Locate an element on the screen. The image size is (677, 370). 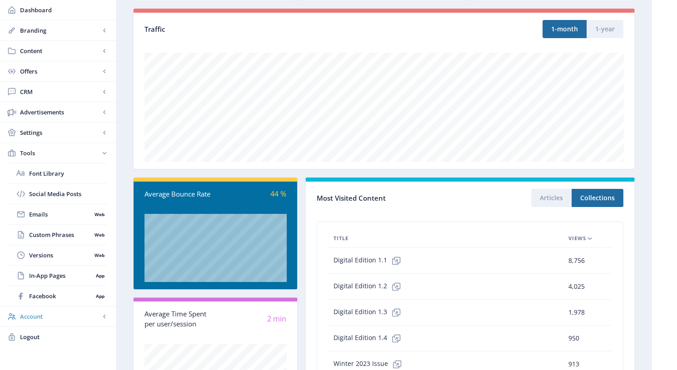
span: Facebook is located at coordinates (61, 296).